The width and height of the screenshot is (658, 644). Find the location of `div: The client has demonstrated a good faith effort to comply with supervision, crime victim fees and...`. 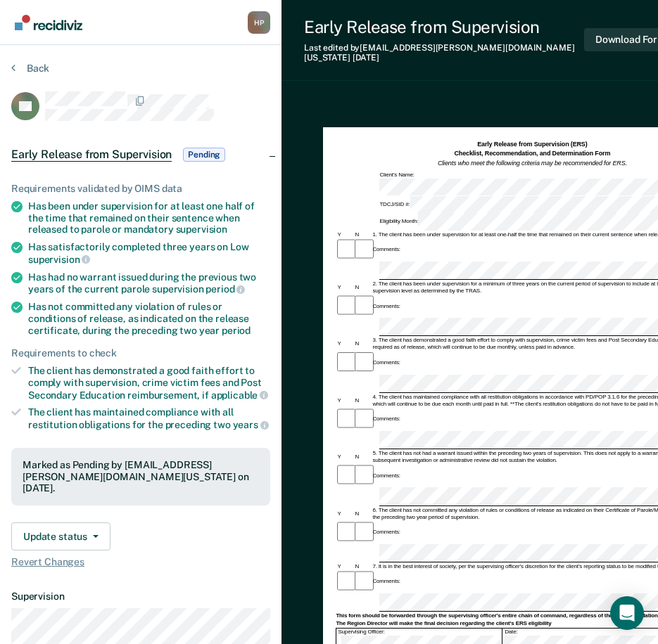

div: The client has demonstrated a good faith effort to comply with supervision, crime victim fees and... is located at coordinates (149, 382).